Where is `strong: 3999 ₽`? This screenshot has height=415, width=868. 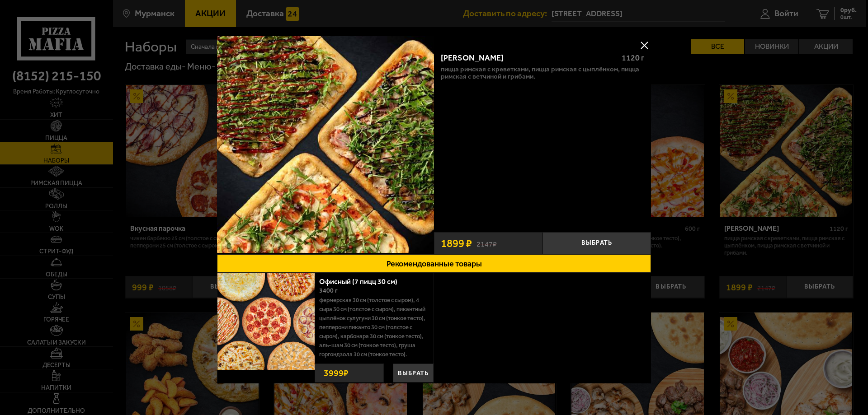
strong: 3999 ₽ is located at coordinates (336, 373).